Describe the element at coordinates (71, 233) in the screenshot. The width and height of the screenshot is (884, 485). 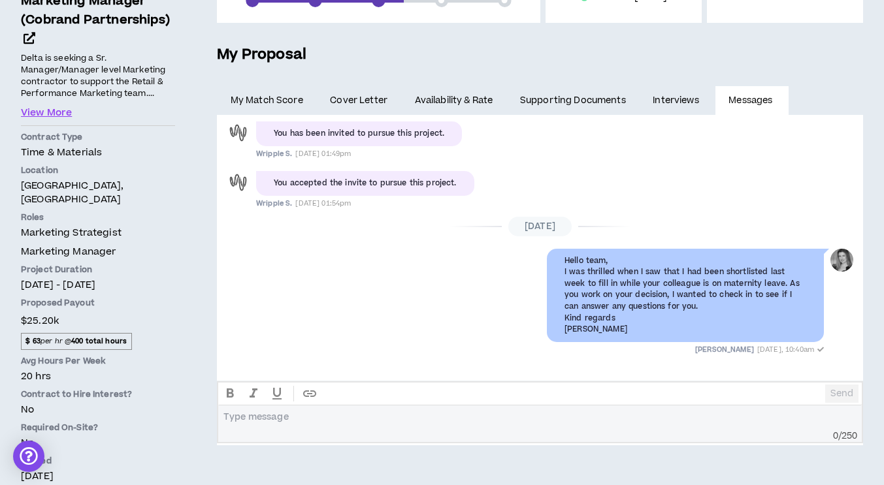
I see `span: Marketing Strategist` at that location.